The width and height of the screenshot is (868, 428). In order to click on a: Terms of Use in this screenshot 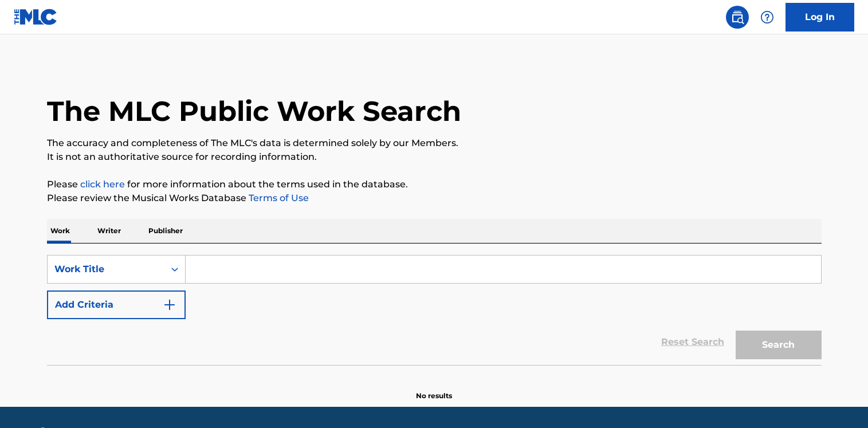, I will do `click(277, 197)`.